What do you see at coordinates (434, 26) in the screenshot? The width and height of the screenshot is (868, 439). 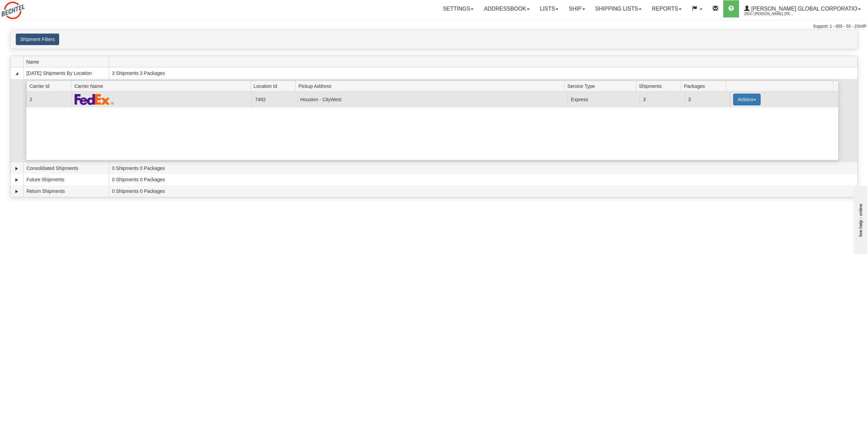 I see `div: Support: 1 - 855 - 55 - 2SHIP` at bounding box center [434, 26].